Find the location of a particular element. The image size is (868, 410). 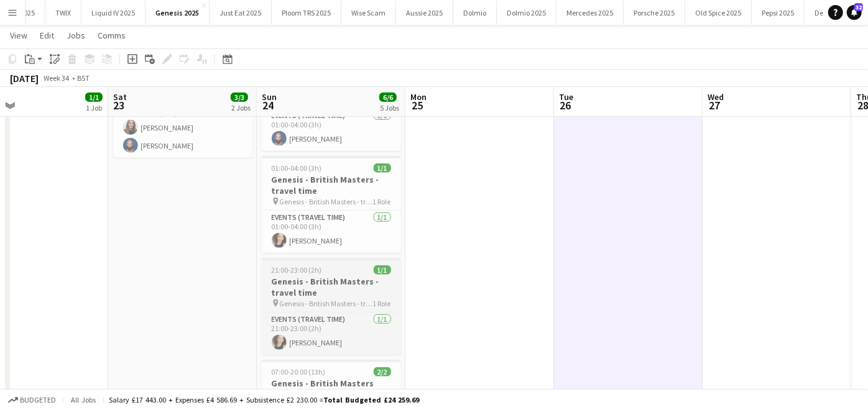

div: 01:00-04:00 (3h)1/1Genesis - British Masters - travel time Genesis - British Masters - travel tim... is located at coordinates (331, 205).